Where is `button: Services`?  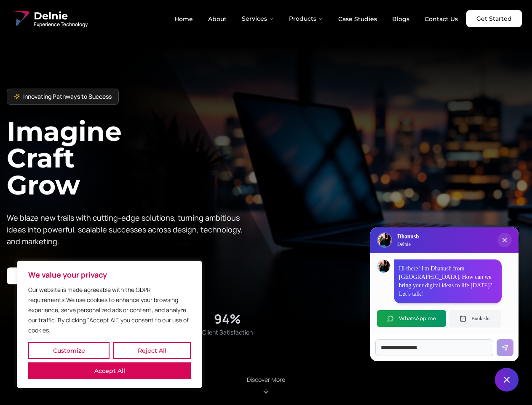 button: Services is located at coordinates (258, 18).